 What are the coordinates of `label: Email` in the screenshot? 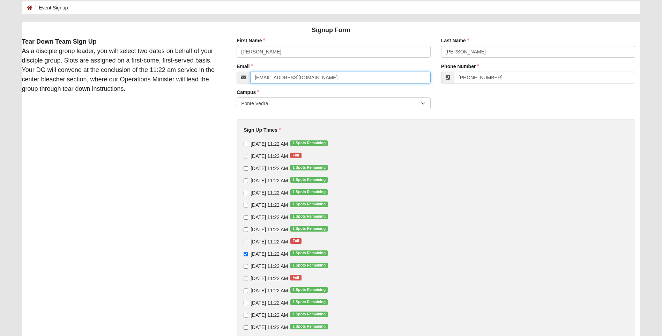 It's located at (245, 66).